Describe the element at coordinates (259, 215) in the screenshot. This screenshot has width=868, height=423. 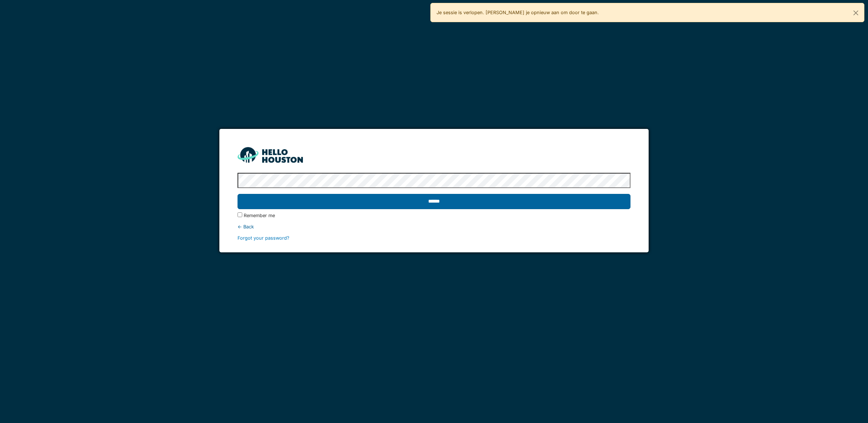
I see `label: Remember me` at that location.